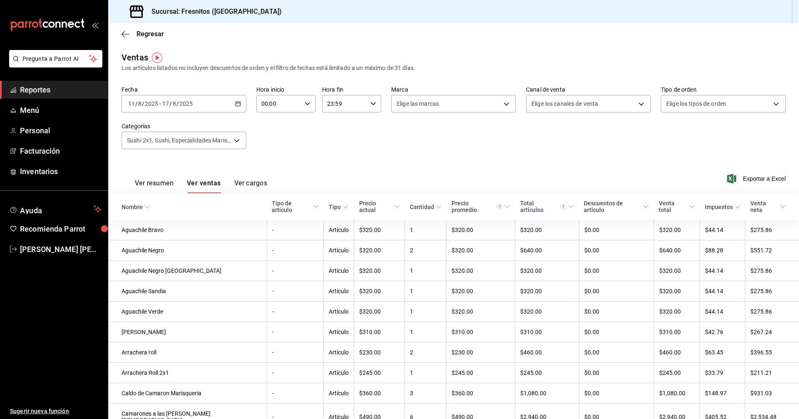 The height and width of the screenshot is (419, 799). I want to click on span: Cantidad, so click(426, 207).